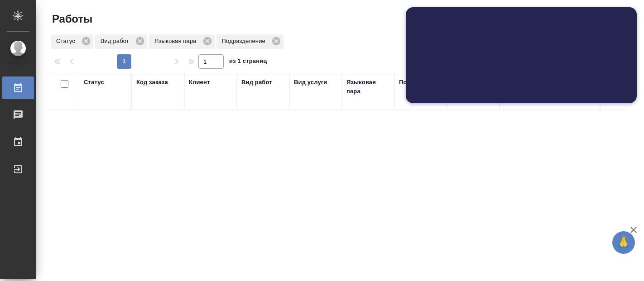 This screenshot has width=644, height=281. I want to click on span: Работы, so click(71, 19).